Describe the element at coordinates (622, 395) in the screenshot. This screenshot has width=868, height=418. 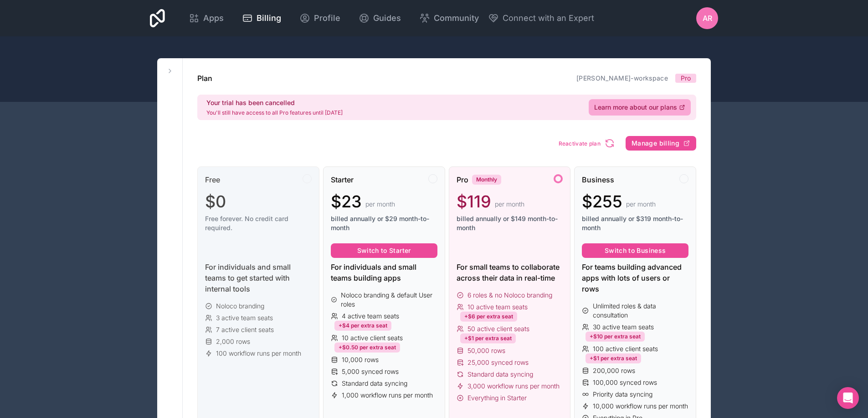
I see `span: Priority data syncing` at that location.